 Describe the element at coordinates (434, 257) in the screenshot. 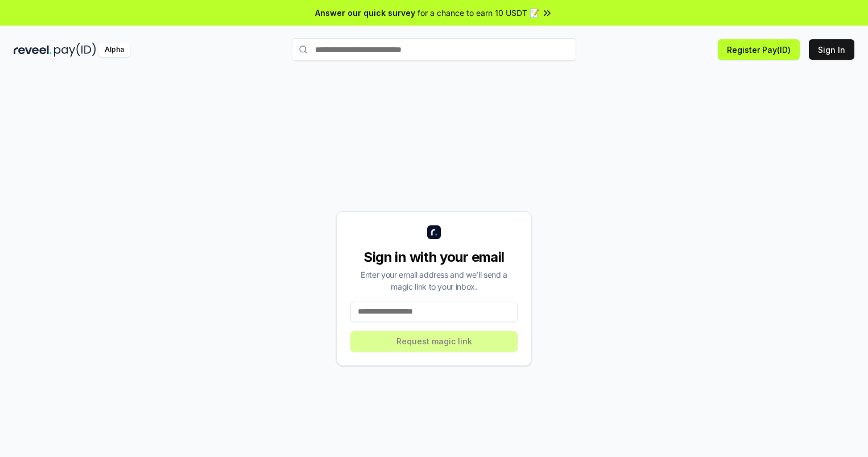

I see `div: Sign in with your email` at that location.